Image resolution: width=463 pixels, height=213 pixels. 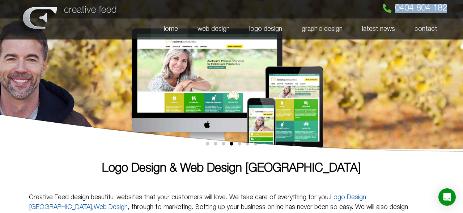 I want to click on span: Go to slide 3, so click(x=224, y=143).